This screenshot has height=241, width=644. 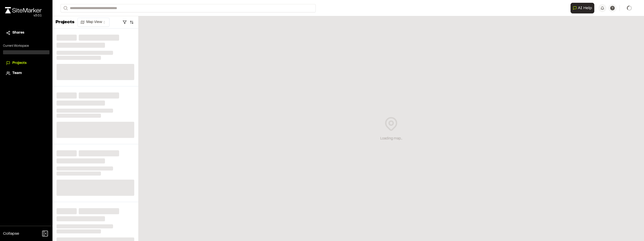 I want to click on button: Open AI Assistant, so click(x=582, y=8).